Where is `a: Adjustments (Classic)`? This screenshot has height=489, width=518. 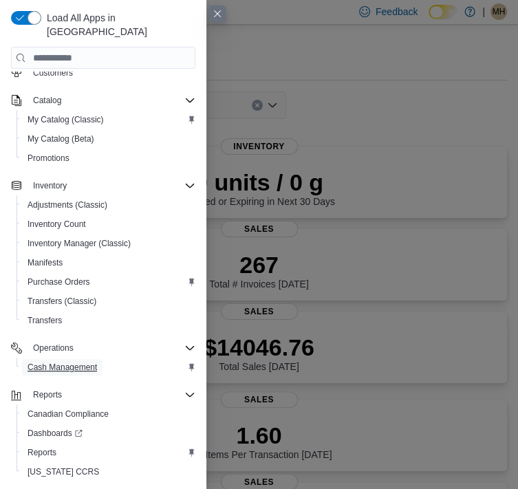 a: Adjustments (Classic) is located at coordinates (67, 205).